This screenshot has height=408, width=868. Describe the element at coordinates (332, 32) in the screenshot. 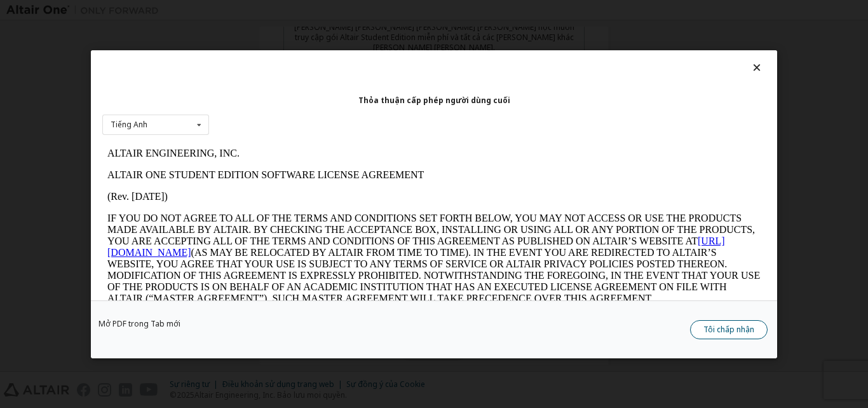

I see `p: ALTAIR ONE STUDENT EDITION SOFTWARE LICENSE AGREEMENT` at that location.